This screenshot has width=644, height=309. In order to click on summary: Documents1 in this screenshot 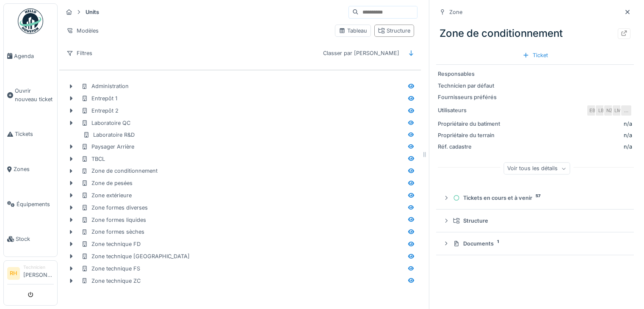, I will do `click(535, 243)`.